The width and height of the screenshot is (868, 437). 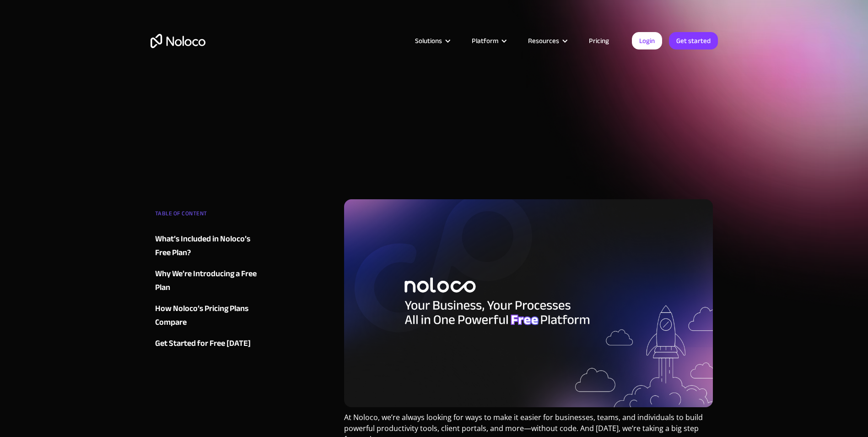 What do you see at coordinates (693, 41) in the screenshot?
I see `a: Get started` at bounding box center [693, 41].